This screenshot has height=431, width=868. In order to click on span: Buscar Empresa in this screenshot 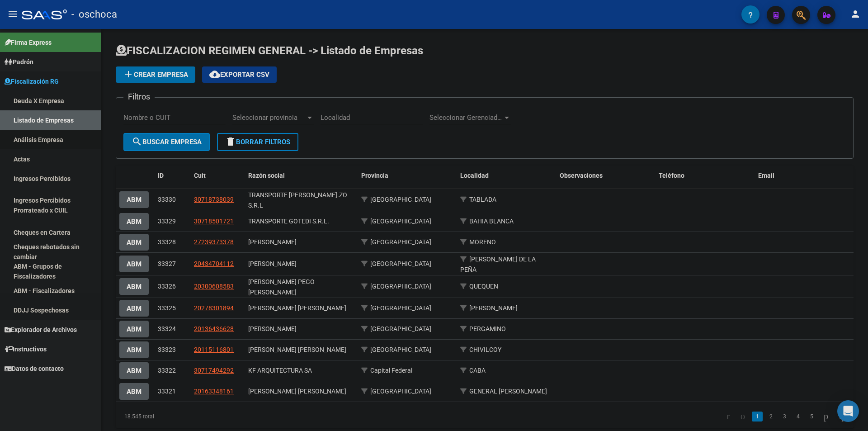, I will do `click(167, 142)`.